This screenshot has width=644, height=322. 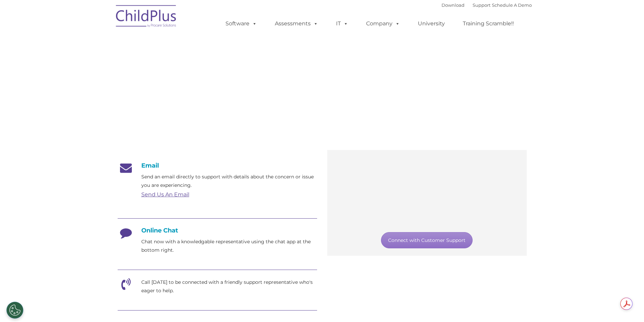 I want to click on img: ChildPlus by Procare Solutions, so click(x=146, y=17).